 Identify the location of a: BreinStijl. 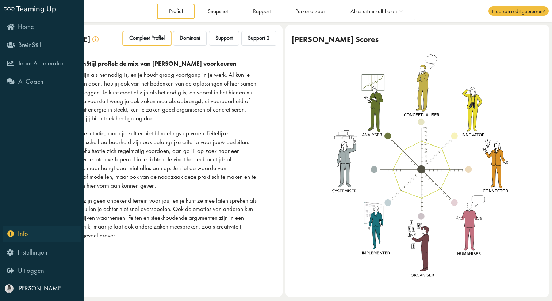
(42, 45).